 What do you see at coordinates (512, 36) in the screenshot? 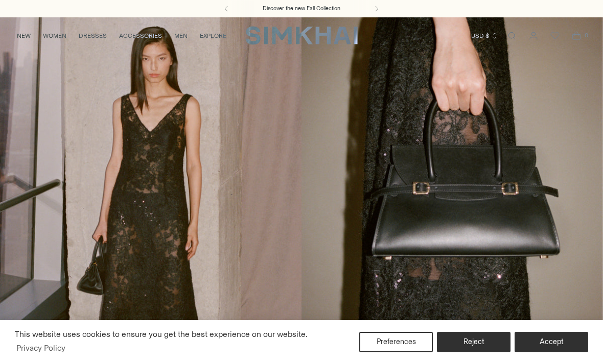
I see `a: Open search modal` at bounding box center [512, 36].